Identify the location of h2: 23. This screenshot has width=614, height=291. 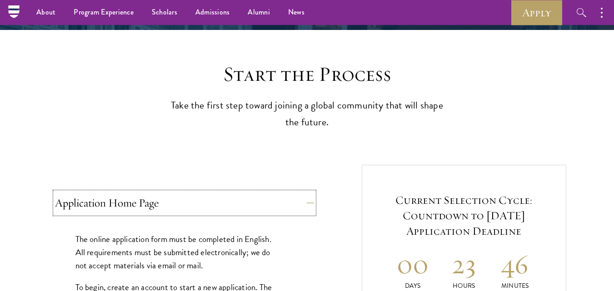
(463, 264).